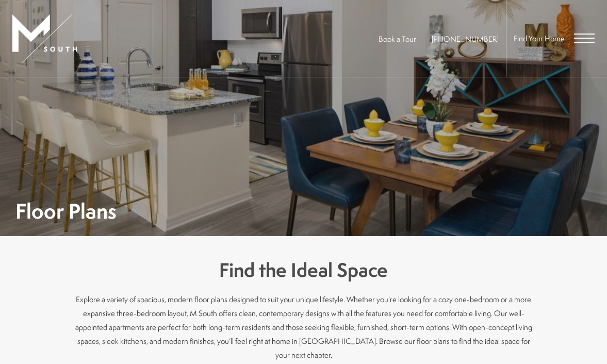 This screenshot has width=607, height=364. Describe the element at coordinates (397, 39) in the screenshot. I see `span: Book a Tour` at that location.